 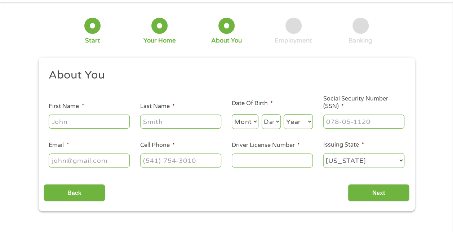 What do you see at coordinates (378, 193) in the screenshot?
I see `input: Next` at bounding box center [378, 193].